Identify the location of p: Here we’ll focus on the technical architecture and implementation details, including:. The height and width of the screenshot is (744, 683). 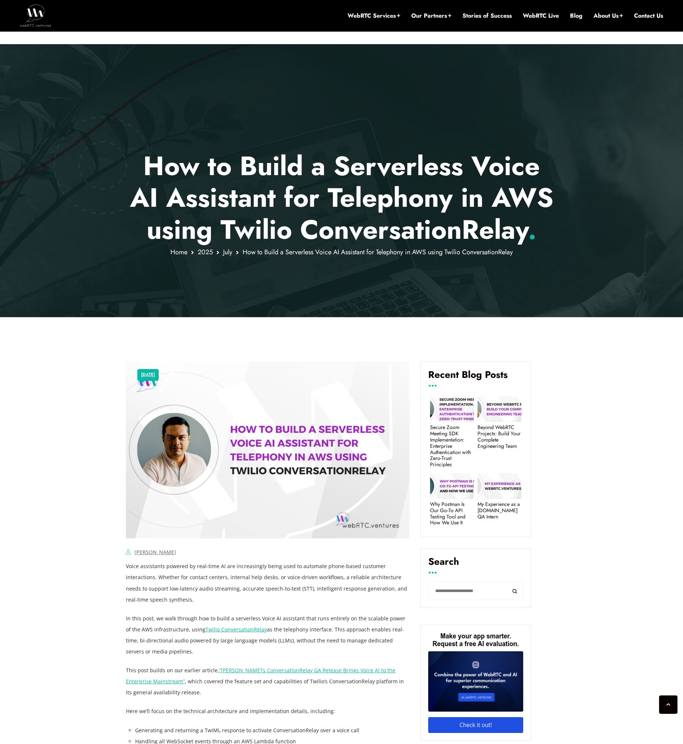
(268, 712).